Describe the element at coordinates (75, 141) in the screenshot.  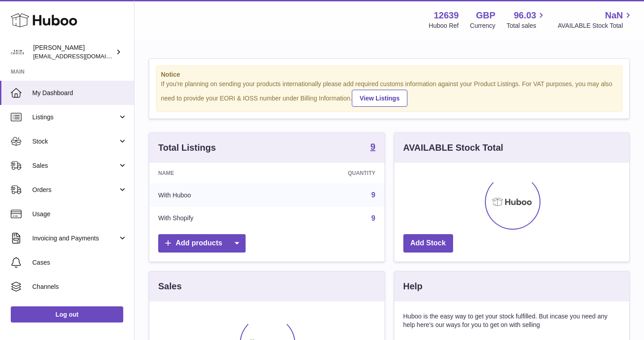
I see `span: Stock` at that location.